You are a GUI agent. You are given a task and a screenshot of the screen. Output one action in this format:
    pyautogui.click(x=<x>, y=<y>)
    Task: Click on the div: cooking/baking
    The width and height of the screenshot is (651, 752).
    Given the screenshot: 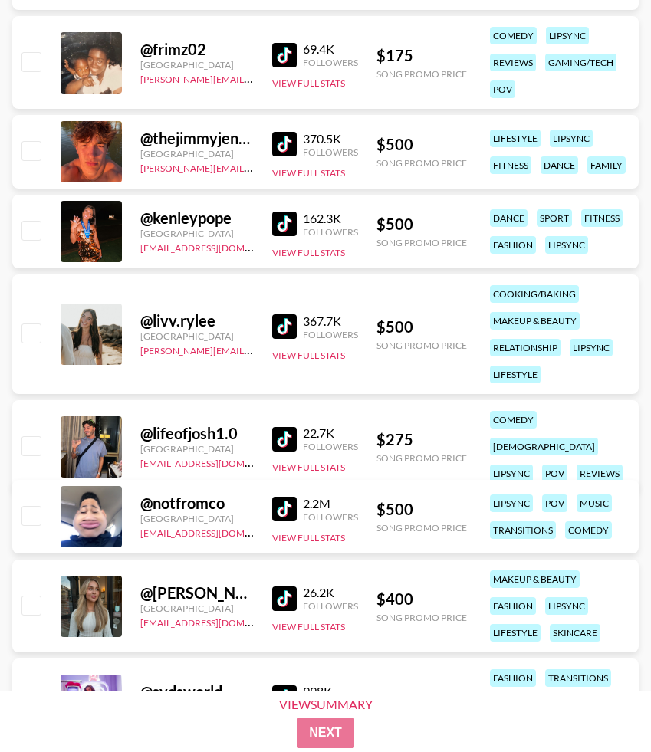 What is the action you would take?
    pyautogui.click(x=534, y=294)
    